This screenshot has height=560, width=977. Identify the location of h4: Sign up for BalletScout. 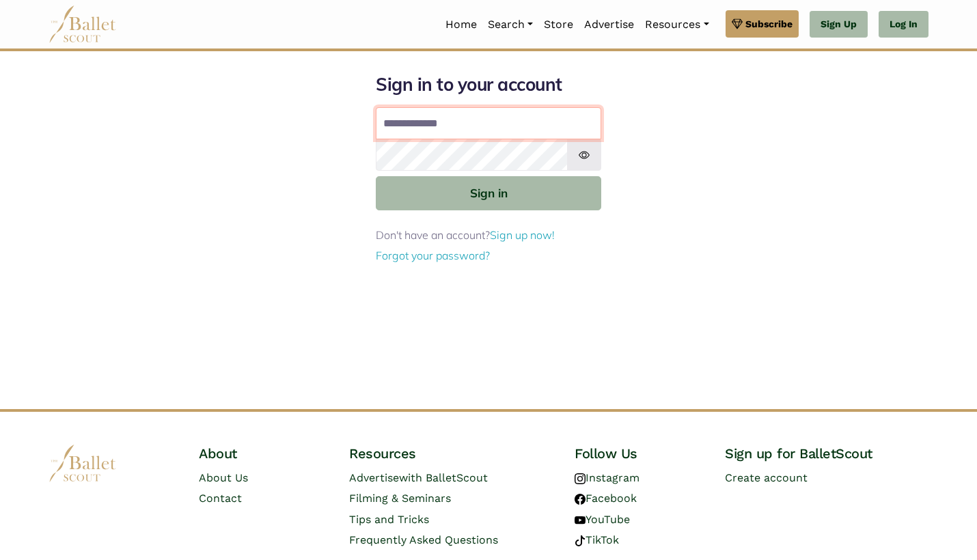
(827, 454).